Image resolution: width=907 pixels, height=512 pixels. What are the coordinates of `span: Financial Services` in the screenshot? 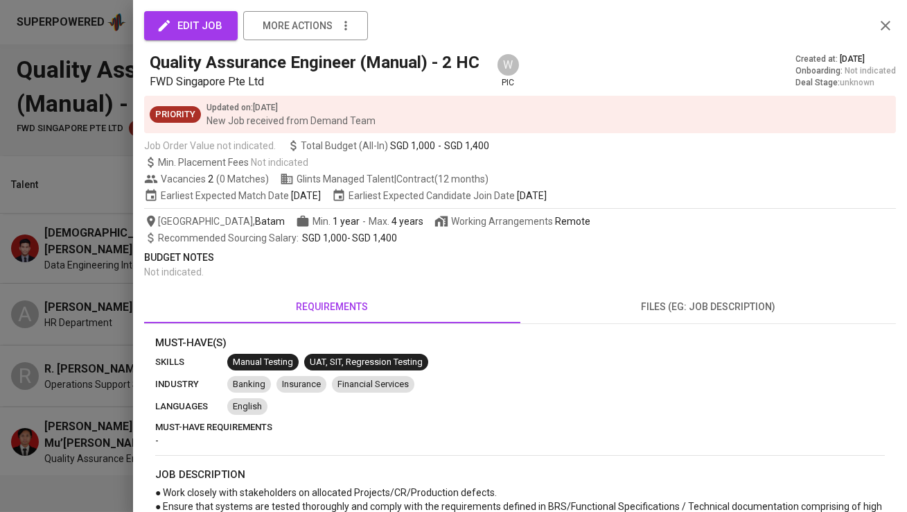 It's located at (373, 384).